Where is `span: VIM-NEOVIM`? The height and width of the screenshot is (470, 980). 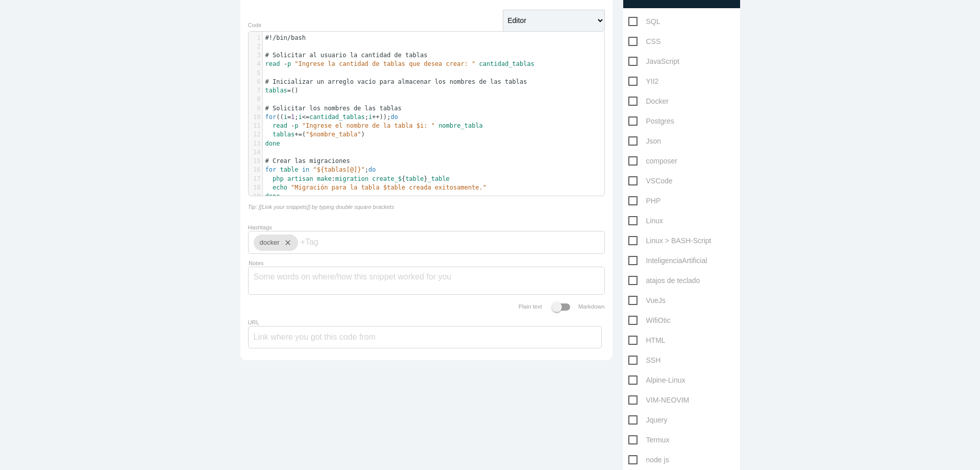
span: VIM-NEOVIM is located at coordinates (659, 400).